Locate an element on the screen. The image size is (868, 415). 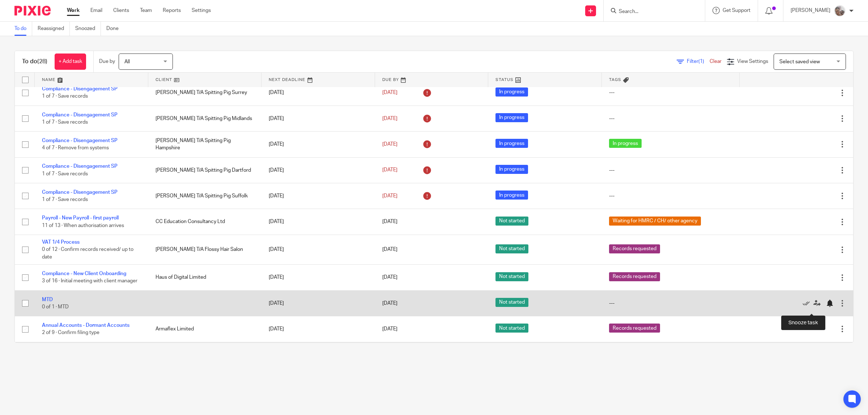
a: Annual Accounts - Dormant Accounts is located at coordinates (86, 326).